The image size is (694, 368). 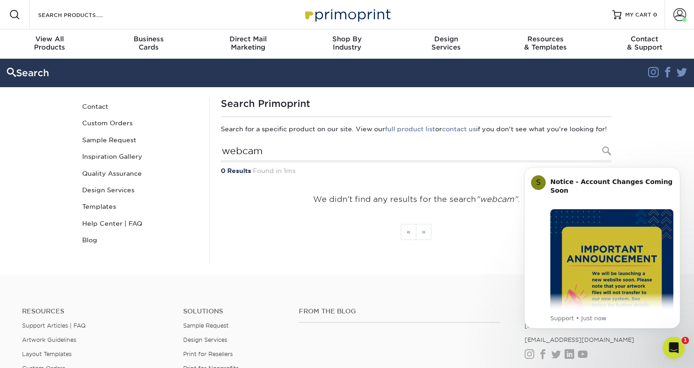 I want to click on span: Resources, so click(x=545, y=39).